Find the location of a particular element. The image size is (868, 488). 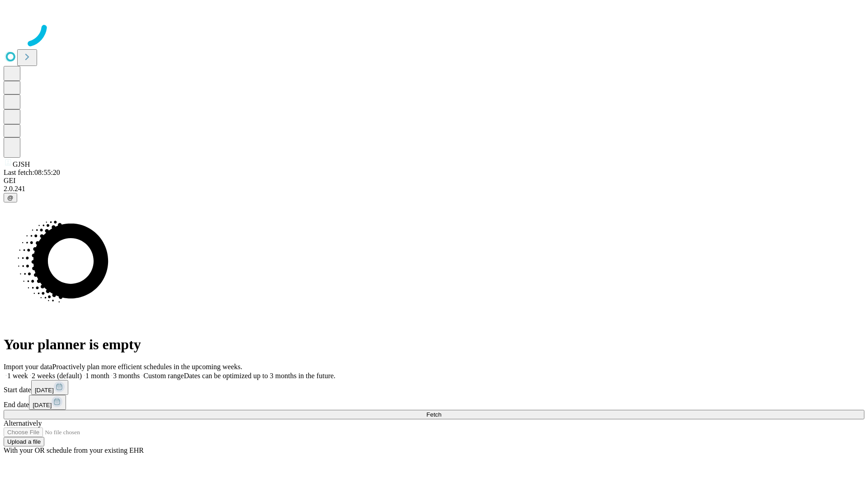

button: Upload a file is located at coordinates (24, 442).